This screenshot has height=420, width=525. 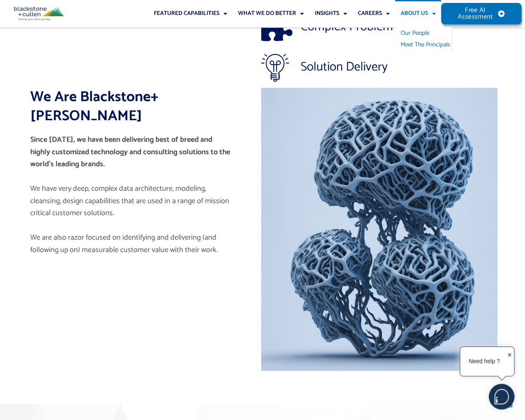 What do you see at coordinates (379, 27) in the screenshot?
I see `a: Complex Problem Solving` at bounding box center [379, 27].